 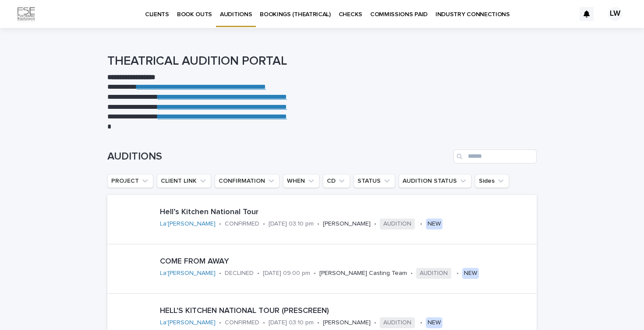 I want to click on button: CD, so click(x=336, y=181).